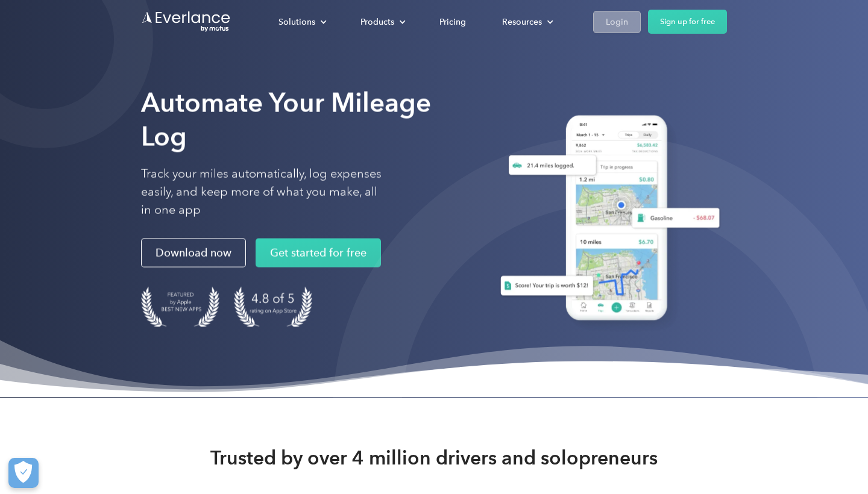 This screenshot has width=868, height=494. I want to click on strong: Automate Your Mileage Log, so click(285, 119).